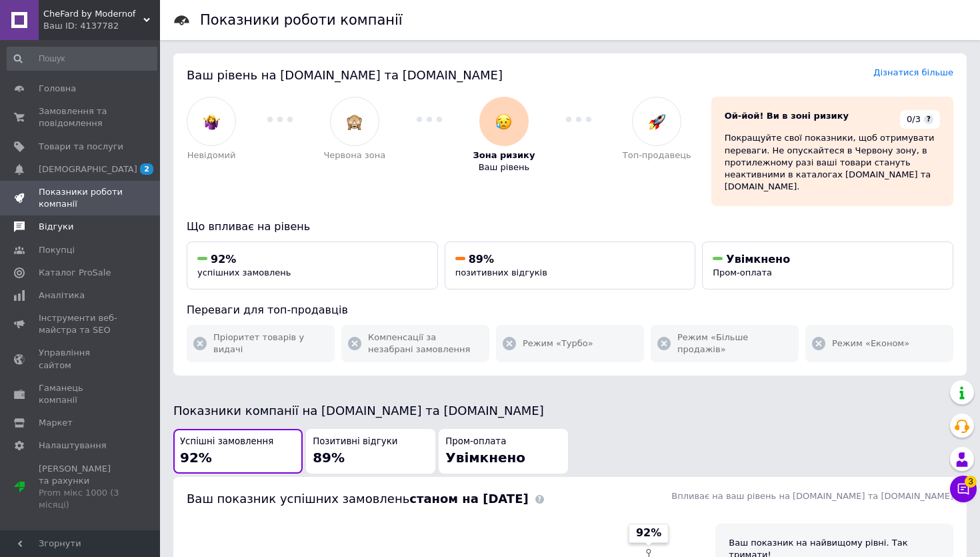  Describe the element at coordinates (73, 446) in the screenshot. I see `span: Налаштування` at that location.